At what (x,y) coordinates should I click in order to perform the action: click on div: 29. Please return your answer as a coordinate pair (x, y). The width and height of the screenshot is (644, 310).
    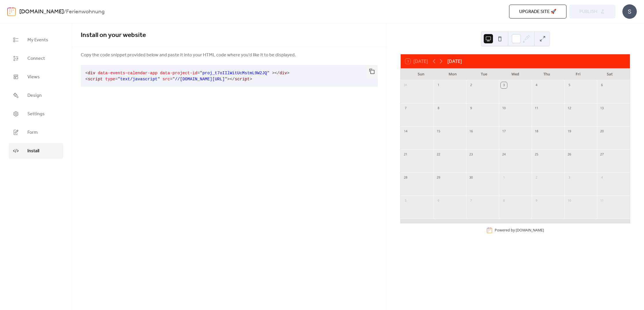
    Looking at the image, I should click on (439, 177).